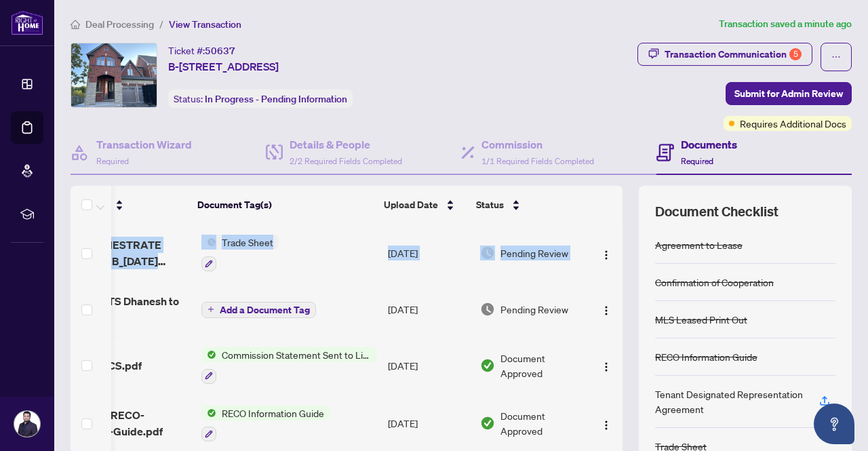 The height and width of the screenshot is (451, 868). Describe the element at coordinates (114, 75) in the screenshot. I see `img: IMG-E12259749_1.jpg` at that location.